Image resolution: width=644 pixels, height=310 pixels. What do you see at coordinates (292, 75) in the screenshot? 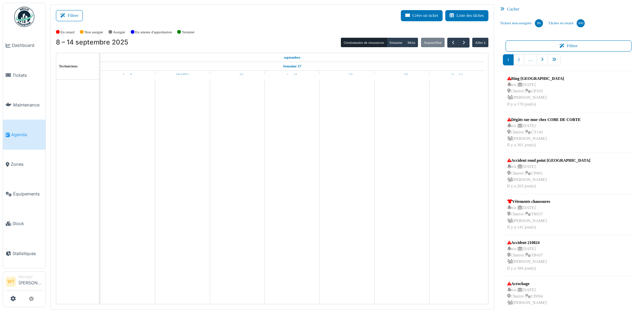
I see `a: 11 septembre 2025` at bounding box center [292, 75].